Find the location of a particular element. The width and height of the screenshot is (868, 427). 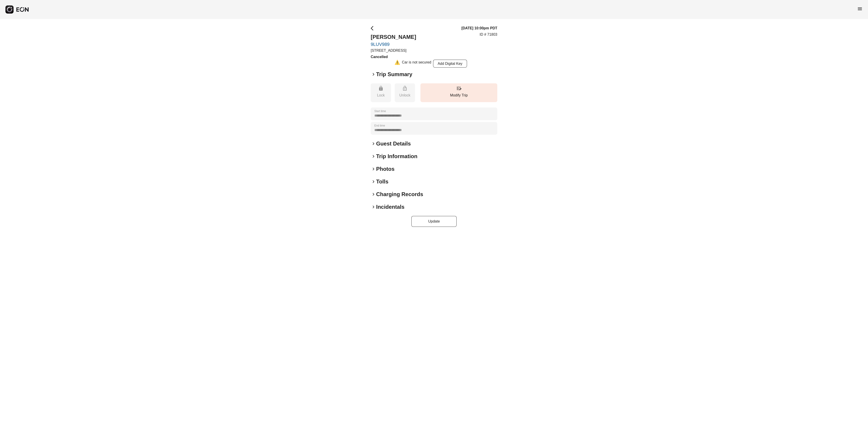

h2: Tolls is located at coordinates (382, 182).